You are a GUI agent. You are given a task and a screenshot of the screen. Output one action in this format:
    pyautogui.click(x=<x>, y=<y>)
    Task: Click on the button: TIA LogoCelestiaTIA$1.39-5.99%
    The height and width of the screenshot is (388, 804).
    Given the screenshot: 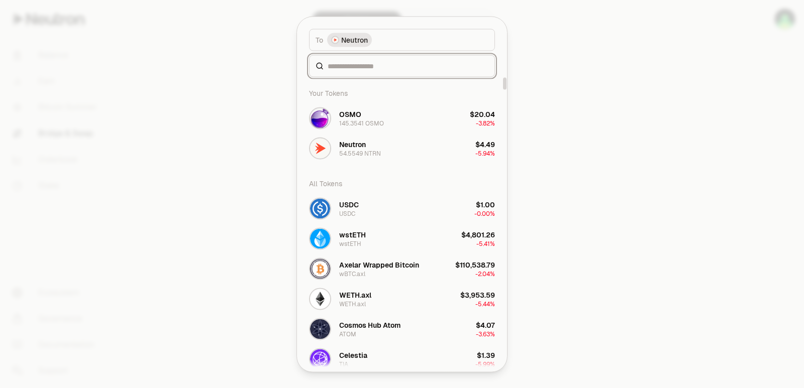 What is the action you would take?
    pyautogui.click(x=402, y=359)
    